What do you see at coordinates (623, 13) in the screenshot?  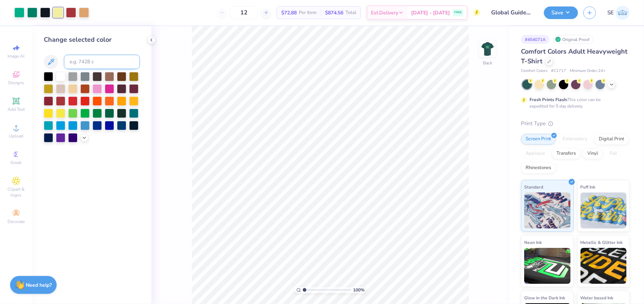 I see `img: Shirley Evaleen B` at bounding box center [623, 13].